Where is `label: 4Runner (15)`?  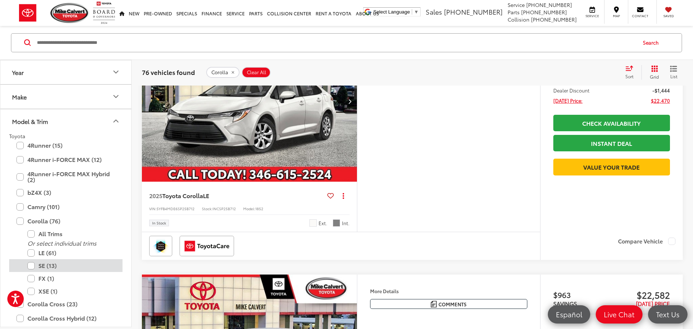
label: 4Runner (15) is located at coordinates (66, 145).